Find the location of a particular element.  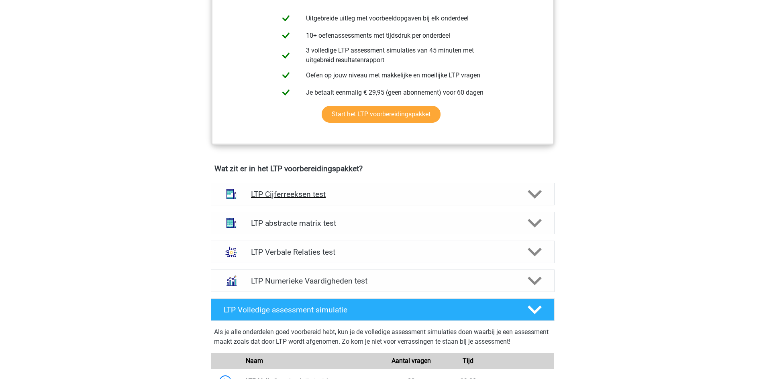

div: Naam is located at coordinates (311, 361).